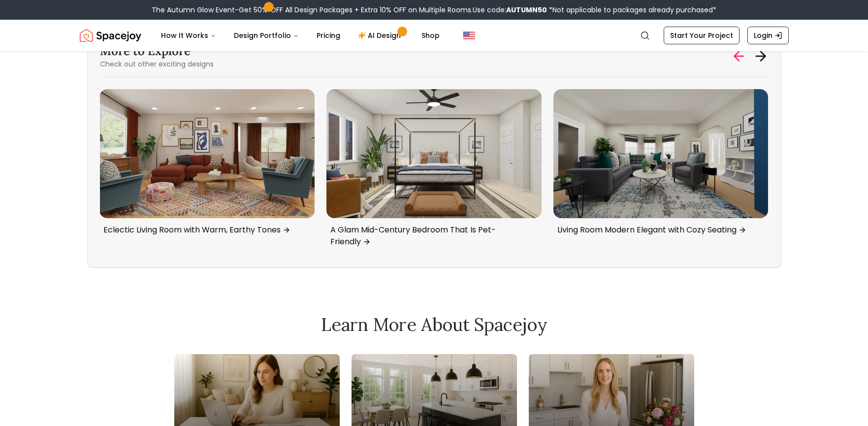 The height and width of the screenshot is (426, 868). What do you see at coordinates (207, 153) in the screenshot?
I see `img: Eclectic Living Room with Warm, Earthy Tones` at bounding box center [207, 153].